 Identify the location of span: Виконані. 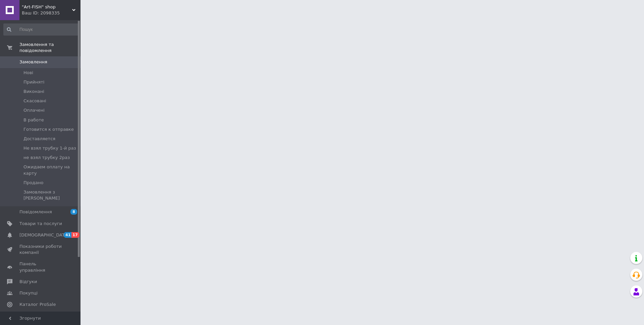
(34, 91).